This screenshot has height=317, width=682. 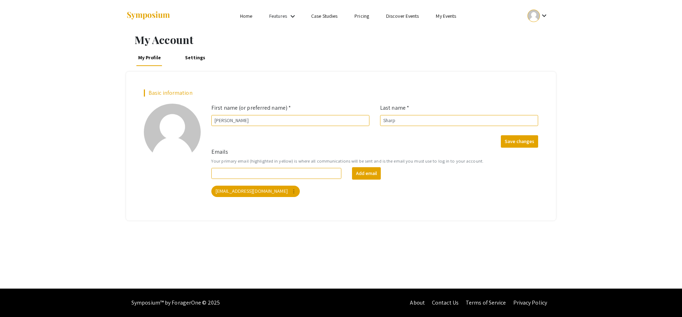 I want to click on a: Contact Us, so click(x=445, y=303).